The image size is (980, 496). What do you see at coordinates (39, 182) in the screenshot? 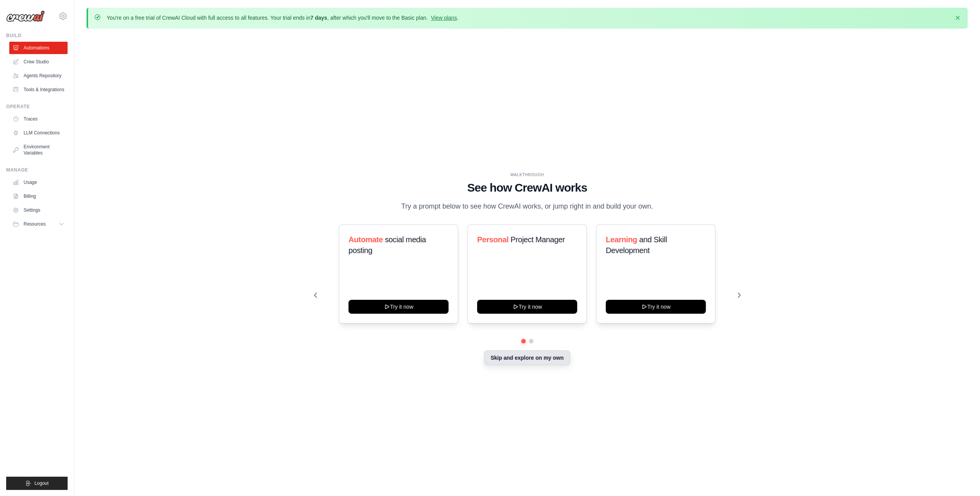
I see `a: Usage` at bounding box center [39, 182].